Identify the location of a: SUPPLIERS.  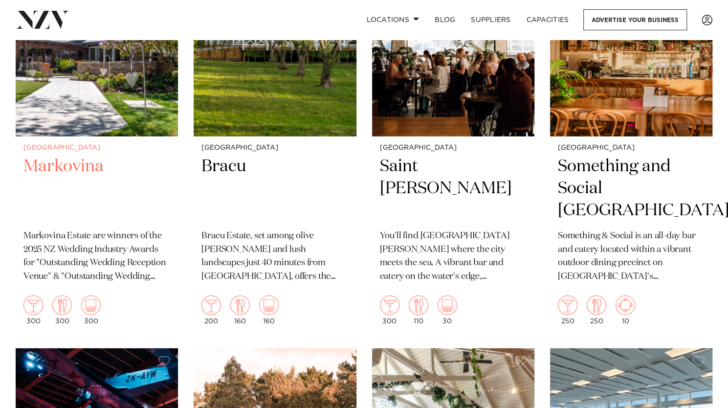
(490, 20).